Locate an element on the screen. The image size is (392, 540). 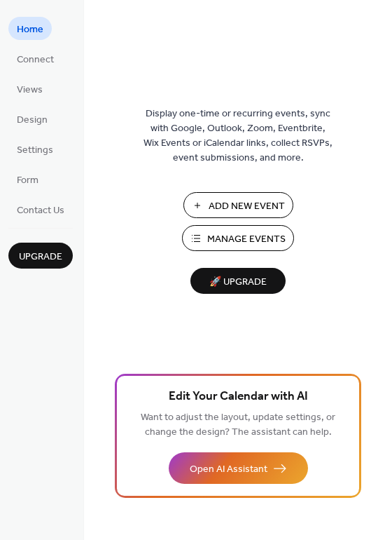
button: Manage Events is located at coordinates (238, 238).